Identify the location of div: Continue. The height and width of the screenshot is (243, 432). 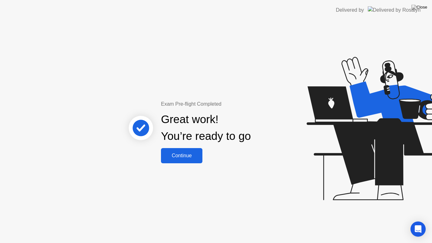
(181, 156).